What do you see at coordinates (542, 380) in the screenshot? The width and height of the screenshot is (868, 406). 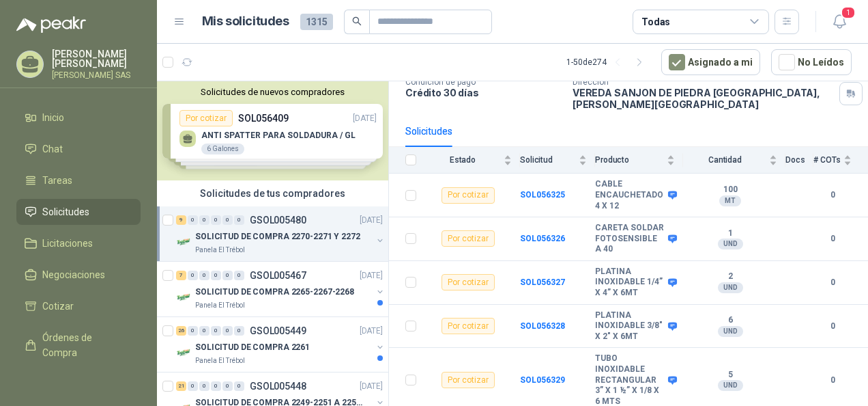 I see `b: SOL056329` at bounding box center [542, 380].